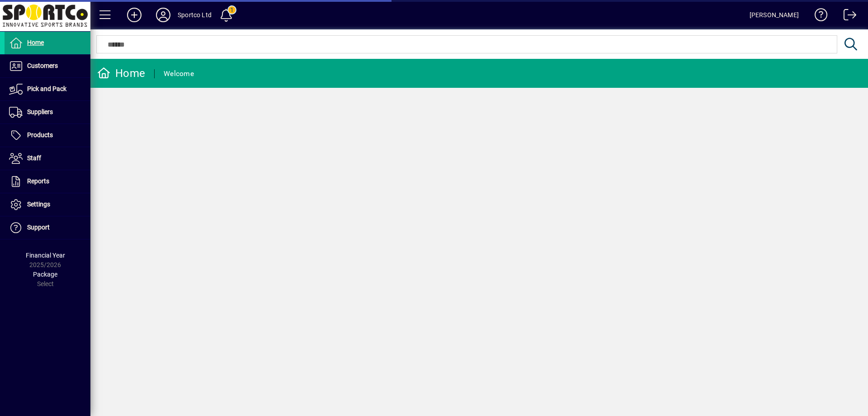 This screenshot has width=868, height=416. I want to click on span: Pick and Pack, so click(46, 89).